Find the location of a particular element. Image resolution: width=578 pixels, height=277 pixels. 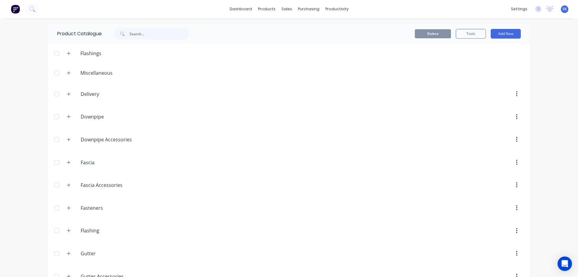

div: Miscellaneous is located at coordinates (96, 73).